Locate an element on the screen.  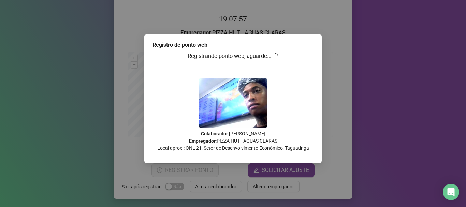
h3: Registrando ponto web, aguarde... is located at coordinates (233, 56).